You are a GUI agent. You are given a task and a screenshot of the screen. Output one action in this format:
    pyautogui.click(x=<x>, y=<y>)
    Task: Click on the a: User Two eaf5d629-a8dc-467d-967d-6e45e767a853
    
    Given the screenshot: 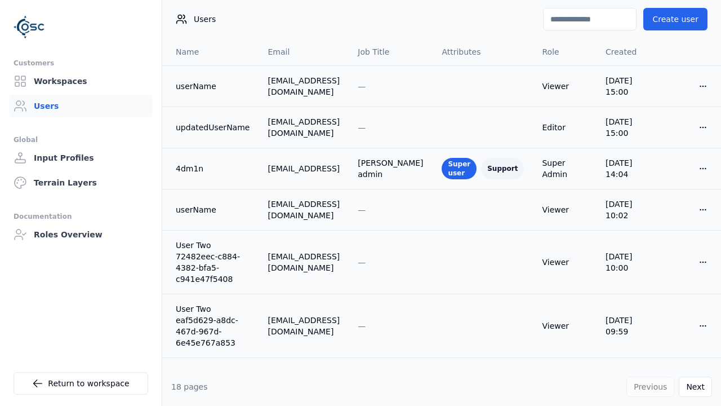 What is the action you would take?
    pyautogui.click(x=212, y=326)
    